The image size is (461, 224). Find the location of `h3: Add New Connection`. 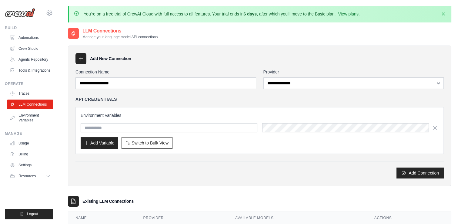

h3: Add New Connection is located at coordinates (111, 59).